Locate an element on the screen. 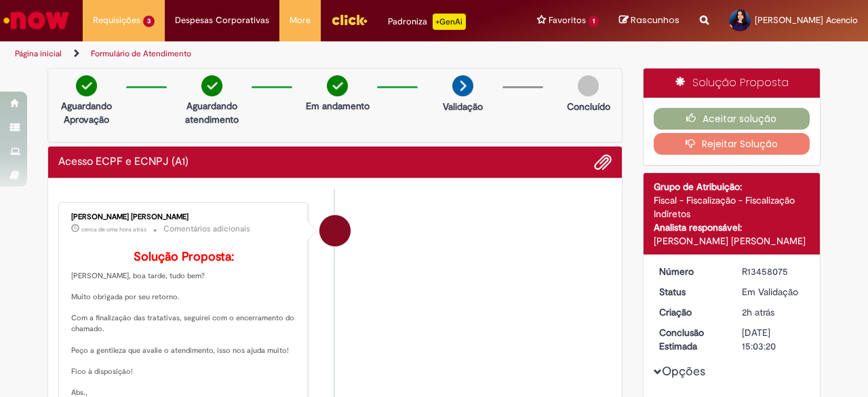 The height and width of the screenshot is (397, 868). p: Aguardando Aprovação is located at coordinates (86, 113).